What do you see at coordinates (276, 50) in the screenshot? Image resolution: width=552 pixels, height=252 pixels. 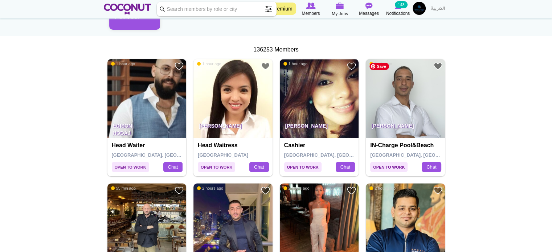 I see `div: 136253 Members` at bounding box center [276, 50].